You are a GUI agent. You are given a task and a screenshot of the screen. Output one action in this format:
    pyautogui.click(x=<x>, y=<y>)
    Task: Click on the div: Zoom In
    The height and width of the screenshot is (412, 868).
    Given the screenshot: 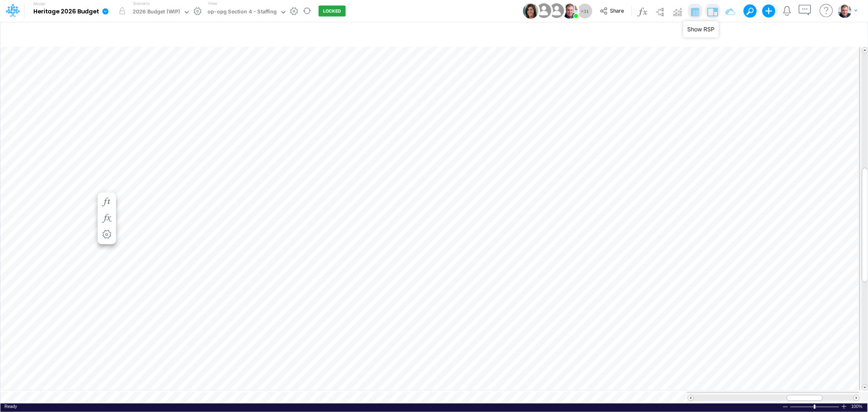 What is the action you would take?
    pyautogui.click(x=844, y=407)
    